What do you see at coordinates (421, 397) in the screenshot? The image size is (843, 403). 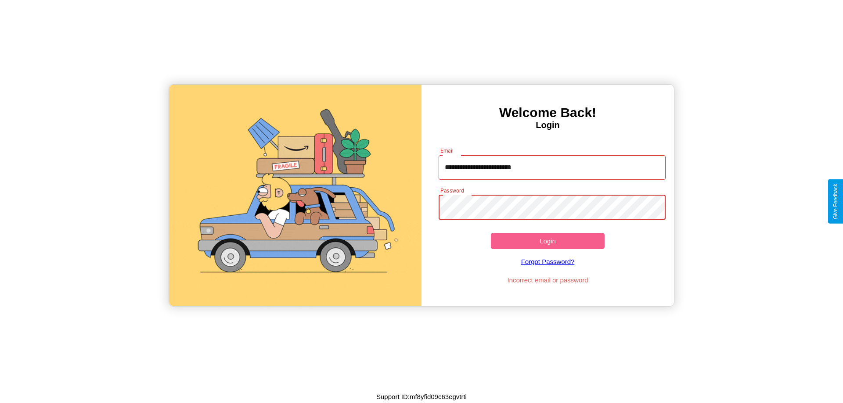 I see `p: Support ID: mf8yfid09c63egvtrti` at bounding box center [421, 397].